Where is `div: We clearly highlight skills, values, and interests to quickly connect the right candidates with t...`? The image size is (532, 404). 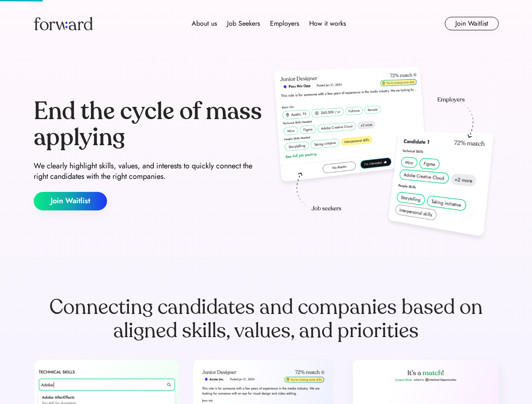
div: We clearly highlight skills, values, and interests to quickly connect the right candidates with t... is located at coordinates (148, 171).